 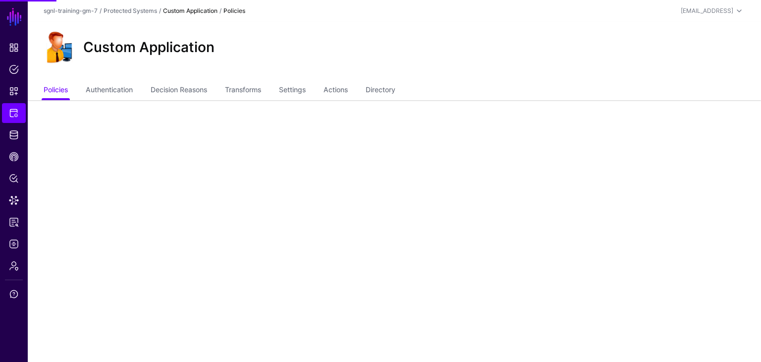 I want to click on a: Actions, so click(x=335, y=91).